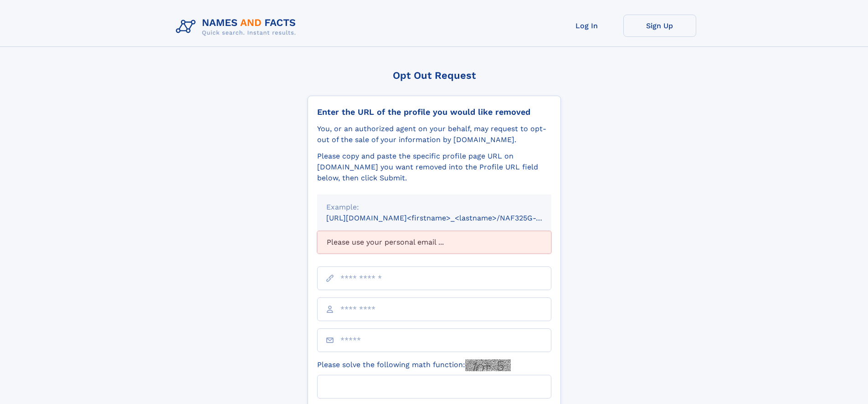 Image resolution: width=868 pixels, height=404 pixels. What do you see at coordinates (434, 207) in the screenshot?
I see `div: Example:` at bounding box center [434, 207].